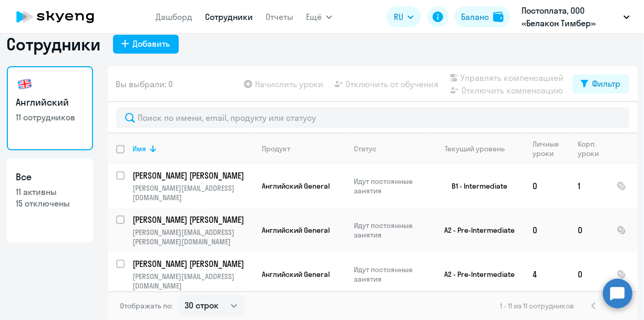  Describe the element at coordinates (547, 275) in the screenshot. I see `td: 4` at that location.